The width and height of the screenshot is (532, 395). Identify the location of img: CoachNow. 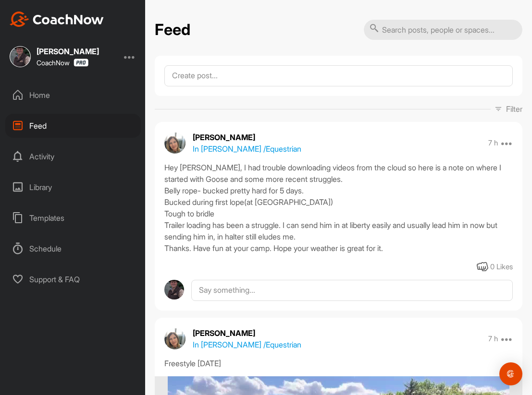
(57, 19).